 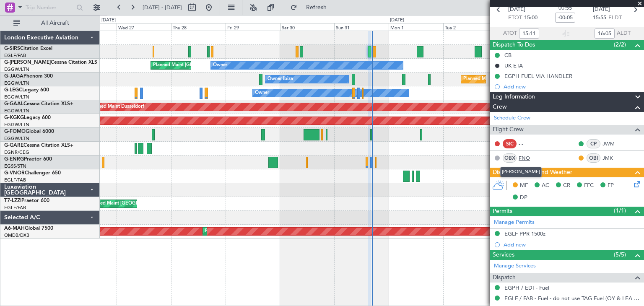 I want to click on a: Manage Permits, so click(x=514, y=222).